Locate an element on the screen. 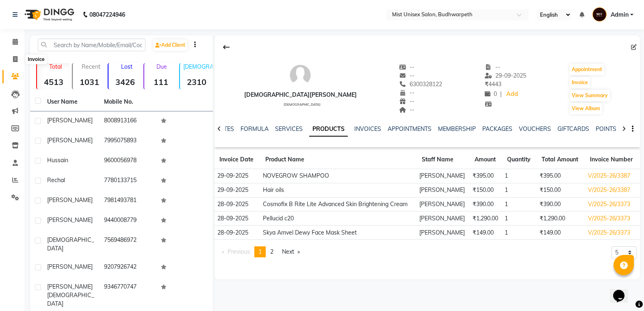 This screenshot has height=311, width=644. a: GIFTCARDS is located at coordinates (573, 129).